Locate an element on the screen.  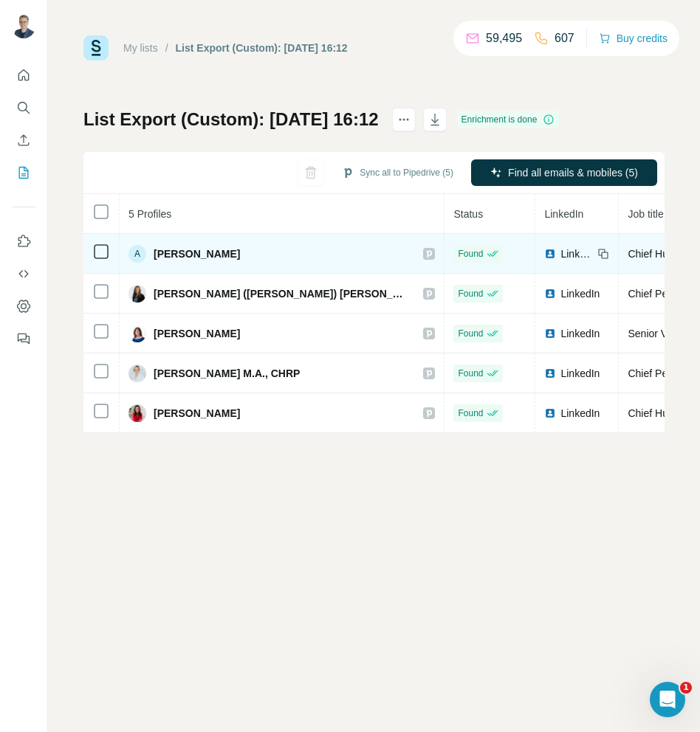
a: My lists is located at coordinates (140, 48).